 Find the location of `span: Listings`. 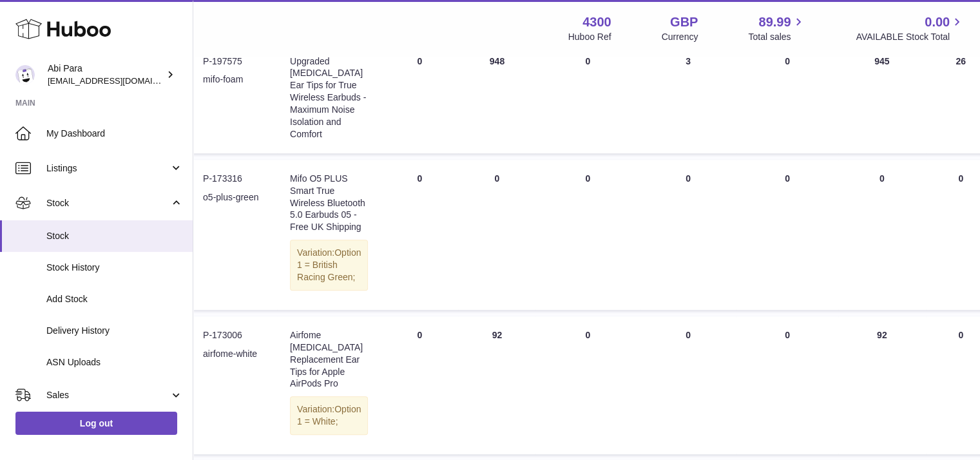

span: Listings is located at coordinates (108, 168).